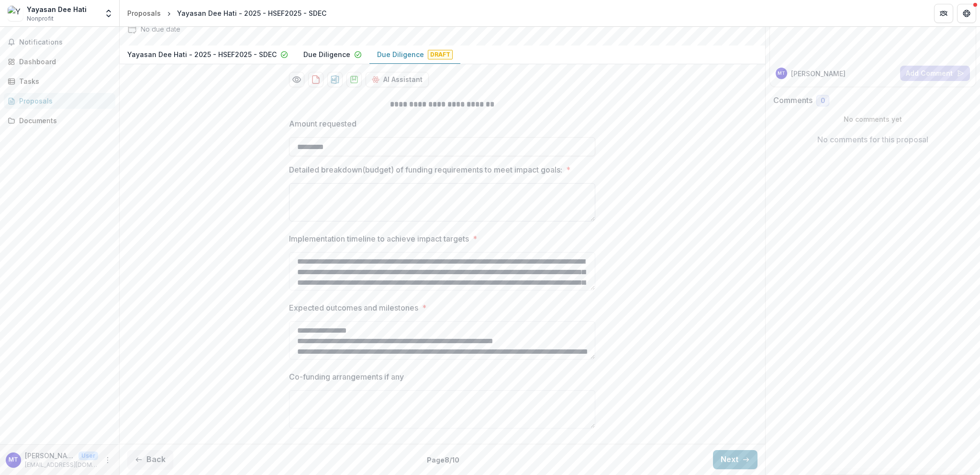  Describe the element at coordinates (735, 459) in the screenshot. I see `button: Next` at that location.